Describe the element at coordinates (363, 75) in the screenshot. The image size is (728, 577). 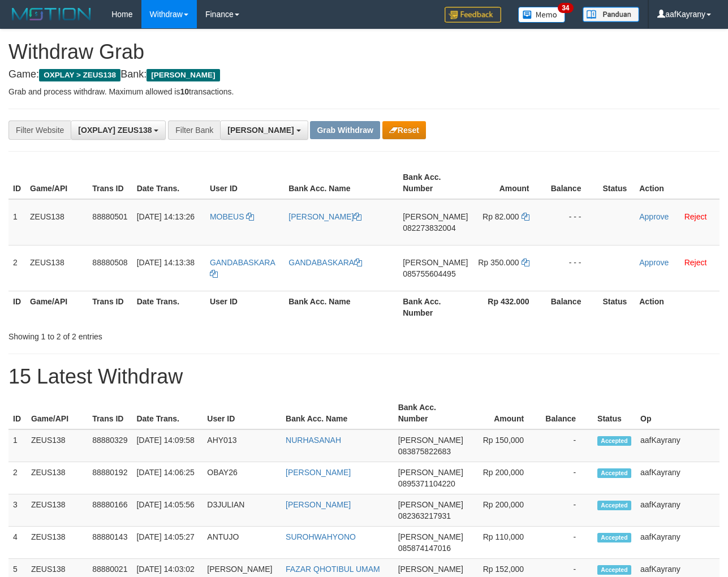
I see `h4: Game: Bank:` at that location.